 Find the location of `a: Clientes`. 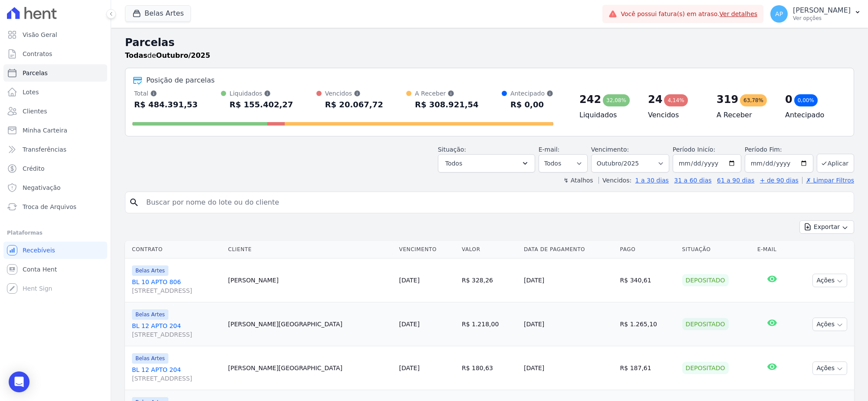

a: Clientes is located at coordinates (55, 111).